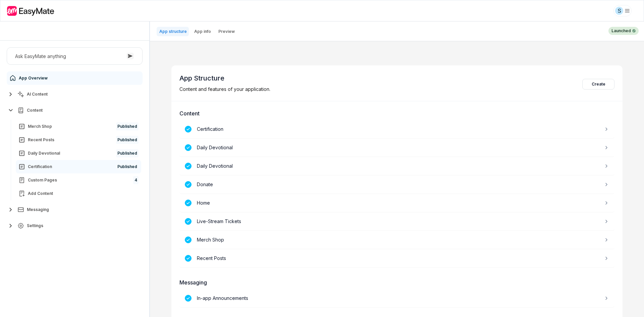  I want to click on span: Settings, so click(35, 226).